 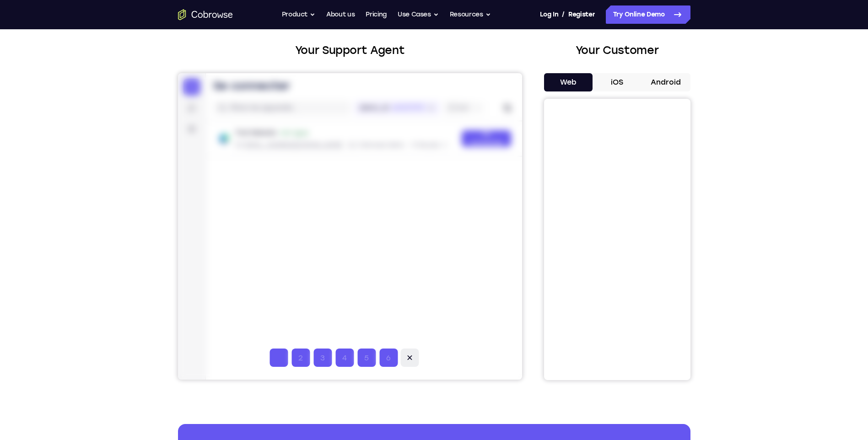 I want to click on button: Resources, so click(x=470, y=15).